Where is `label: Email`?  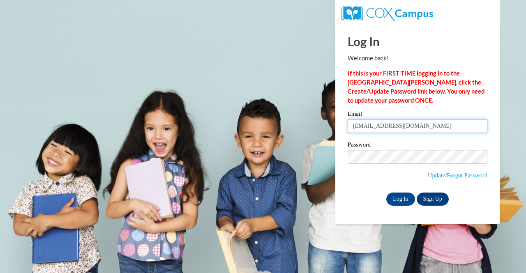
label: Email is located at coordinates (417, 115).